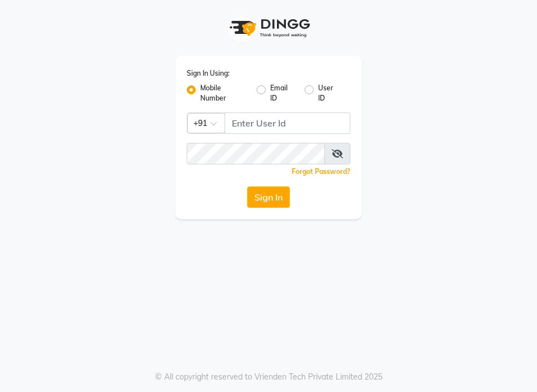 Image resolution: width=537 pixels, height=392 pixels. Describe the element at coordinates (268, 197) in the screenshot. I see `button: Sign In` at that location.